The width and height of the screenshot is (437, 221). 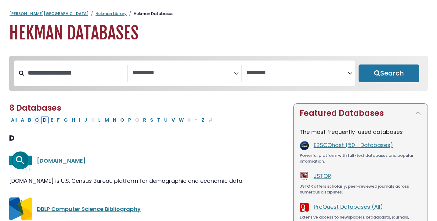 What do you see at coordinates (166, 120) in the screenshot?
I see `button: Filter Results U` at bounding box center [166, 120].